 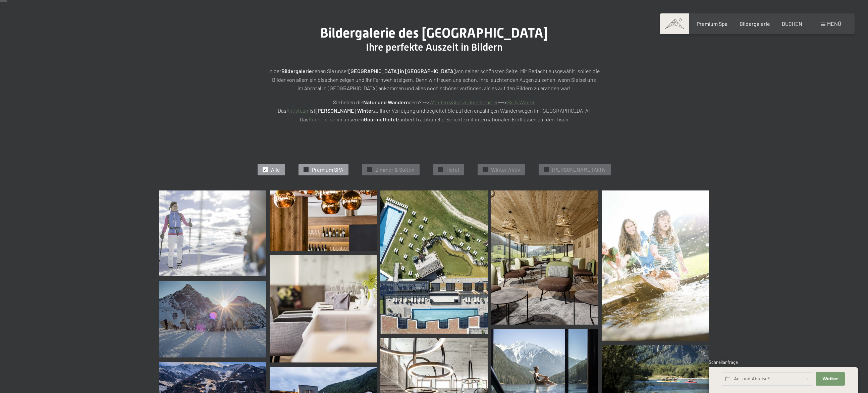 What do you see at coordinates (792, 23) in the screenshot?
I see `span: BUCHEN` at bounding box center [792, 23].